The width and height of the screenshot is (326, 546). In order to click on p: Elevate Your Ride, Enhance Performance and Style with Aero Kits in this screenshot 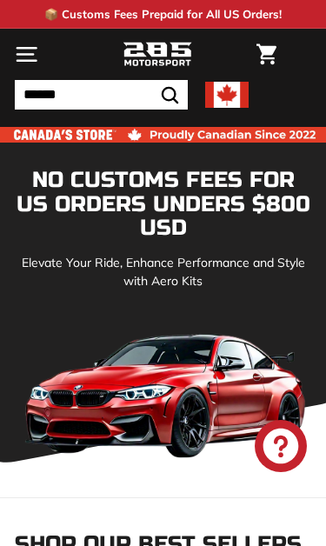, I will do `click(163, 272)`.